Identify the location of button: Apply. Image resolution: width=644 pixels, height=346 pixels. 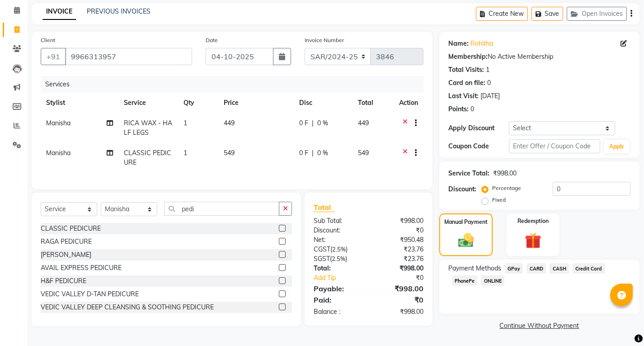
(617, 147).